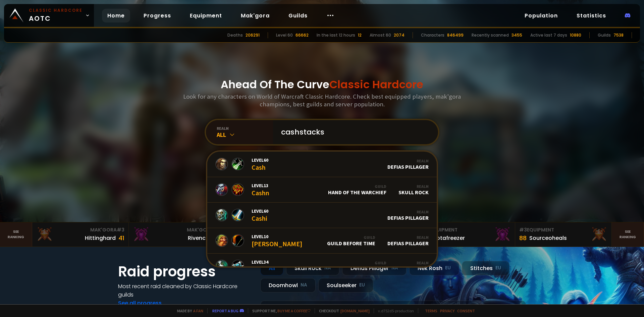  What do you see at coordinates (541, 15) in the screenshot?
I see `a: Population` at bounding box center [541, 15].